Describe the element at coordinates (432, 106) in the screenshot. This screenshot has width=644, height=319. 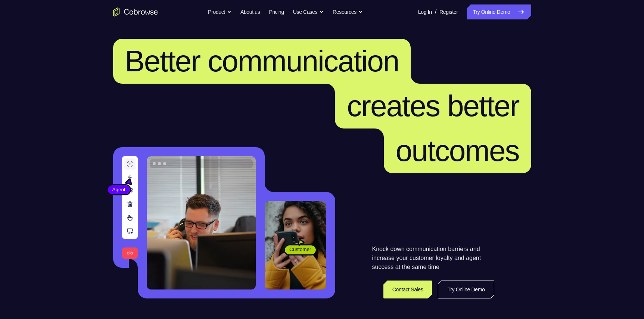
I see `span: creates better` at that location.